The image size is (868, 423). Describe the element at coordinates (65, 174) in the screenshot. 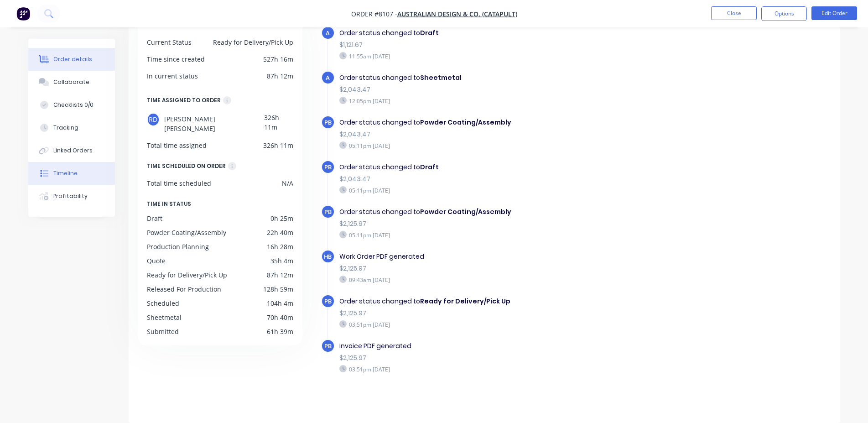

I see `div: Timeline` at that location.